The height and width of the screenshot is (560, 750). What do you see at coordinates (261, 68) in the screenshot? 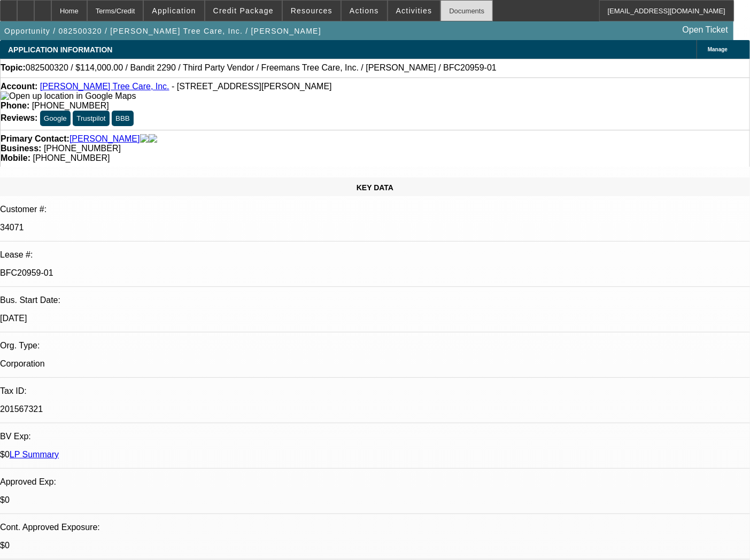
I see `span: 082500320 / $114,000.00 / Bandit 2290 / Third Party Vendor / Freemans Tree Care, Inc. / [PERSON_N...` at bounding box center [261, 68].